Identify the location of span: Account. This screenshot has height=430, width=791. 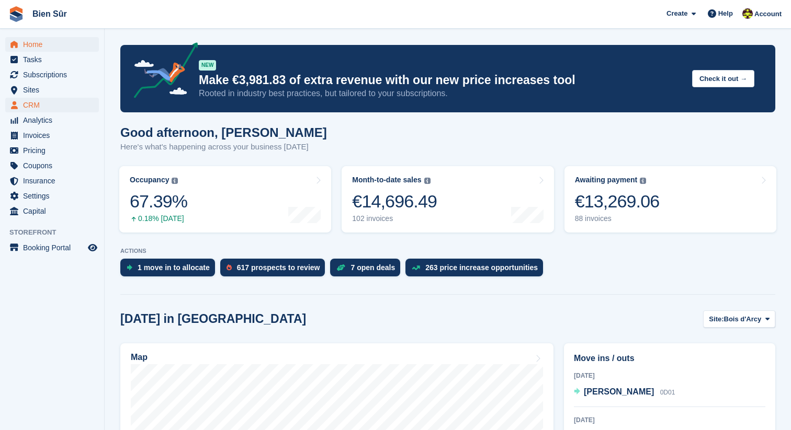
(768, 14).